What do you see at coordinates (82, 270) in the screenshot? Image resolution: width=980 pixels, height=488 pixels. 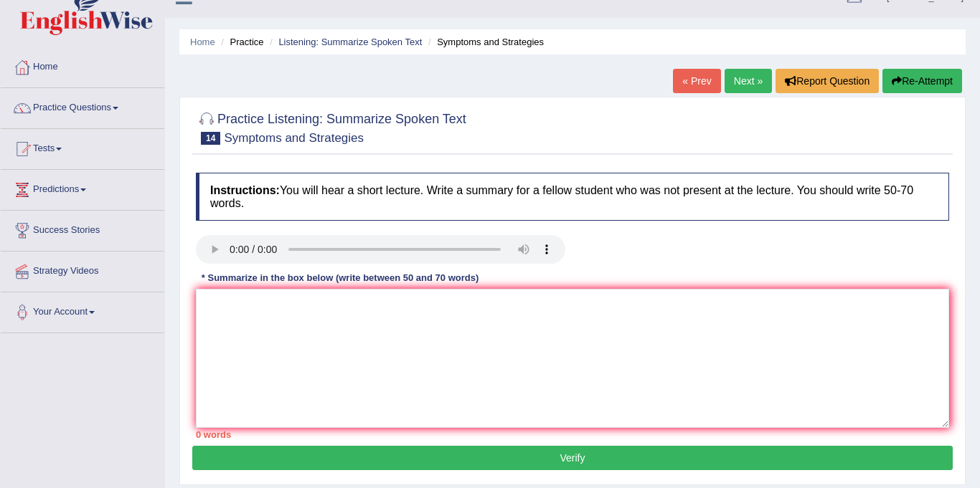 I see `a: Strategy Videos` at bounding box center [82, 270].